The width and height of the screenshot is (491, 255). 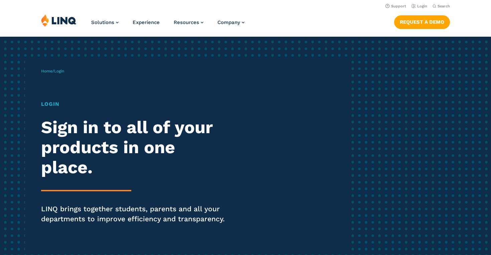 What do you see at coordinates (168, 25) in the screenshot?
I see `nav: Primary Navigation` at bounding box center [168, 25].